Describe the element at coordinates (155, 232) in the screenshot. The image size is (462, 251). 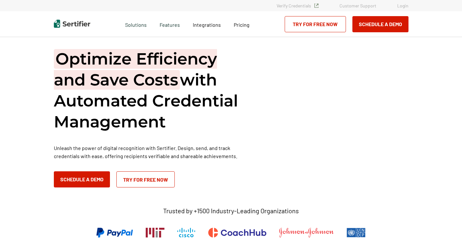
I see `img: Massachusetts Institute of Technology` at that location.